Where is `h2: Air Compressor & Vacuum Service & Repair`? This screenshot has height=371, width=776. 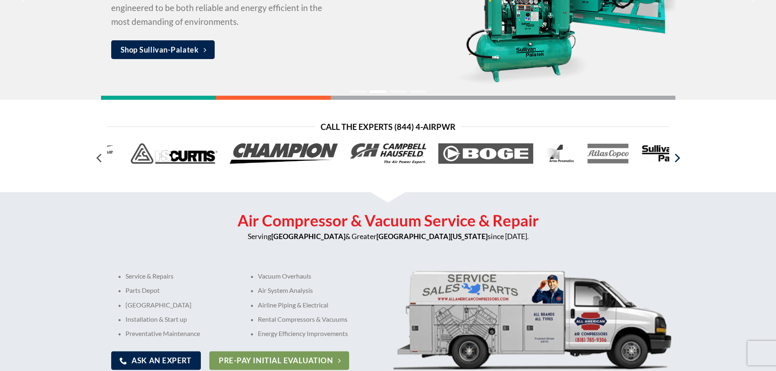
h2: Air Compressor & Vacuum Service & Repair is located at coordinates (388, 221).